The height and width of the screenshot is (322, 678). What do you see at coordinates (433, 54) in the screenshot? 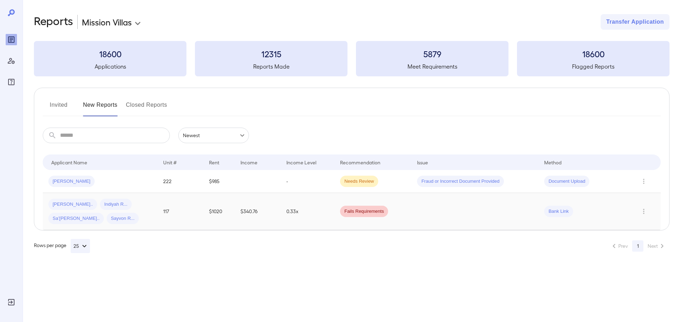
I see `h3: 5879` at bounding box center [433, 54].